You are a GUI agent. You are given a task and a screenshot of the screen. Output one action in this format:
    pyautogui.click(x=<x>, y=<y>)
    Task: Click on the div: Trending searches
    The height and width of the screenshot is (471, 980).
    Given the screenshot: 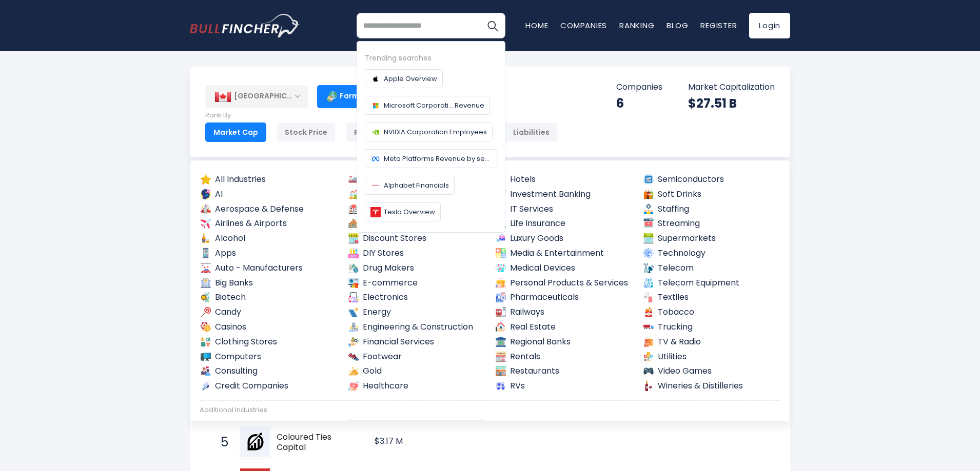 What is the action you would take?
    pyautogui.click(x=431, y=58)
    